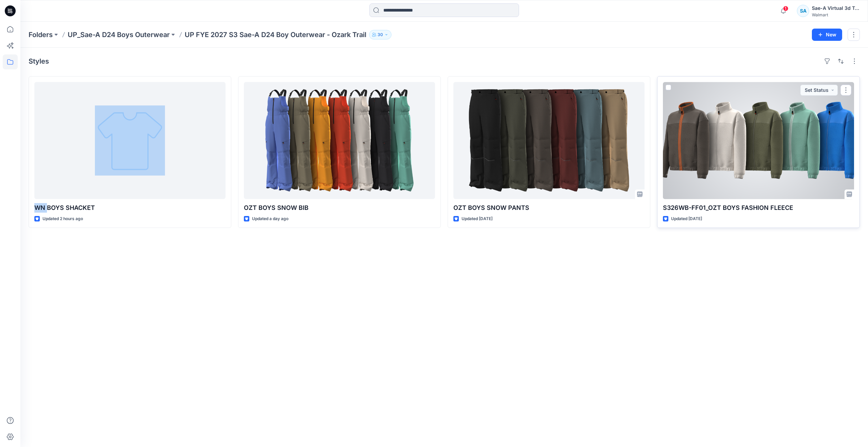 This screenshot has width=868, height=447. What do you see at coordinates (276, 35) in the screenshot?
I see `p: UP FYE 2027 S3 Sae-A D24 Boy Outerwear - Ozark Trail` at bounding box center [276, 35].